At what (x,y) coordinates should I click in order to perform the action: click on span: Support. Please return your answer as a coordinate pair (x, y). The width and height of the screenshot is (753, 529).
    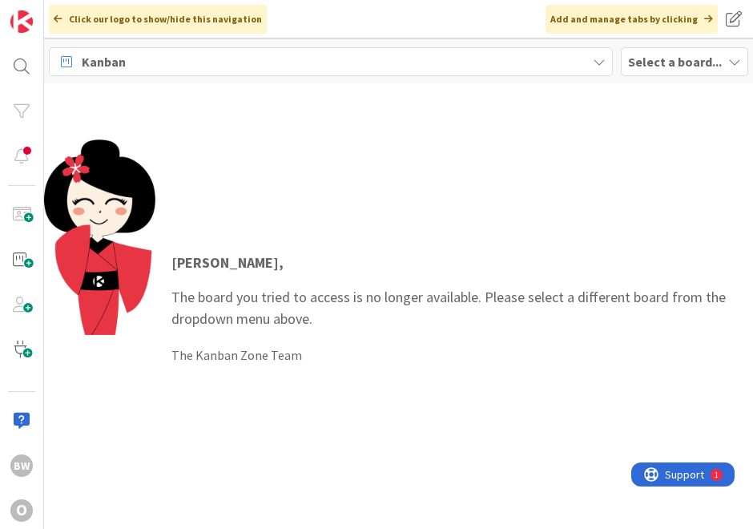
    Looking at the image, I should click on (53, 12).